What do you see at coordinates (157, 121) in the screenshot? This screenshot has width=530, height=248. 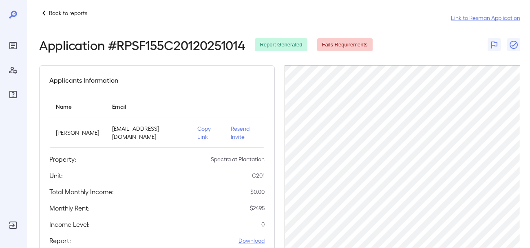 I see `table: simple table` at bounding box center [157, 121].